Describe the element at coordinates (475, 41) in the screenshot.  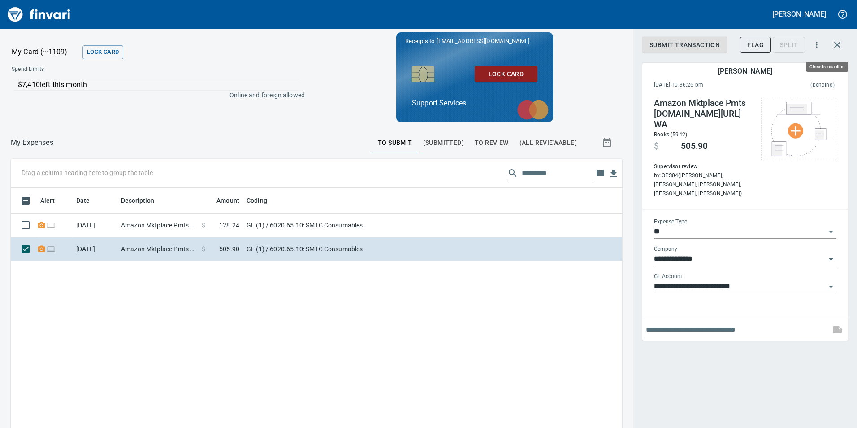
I see `p: Receipts to:` at that location.